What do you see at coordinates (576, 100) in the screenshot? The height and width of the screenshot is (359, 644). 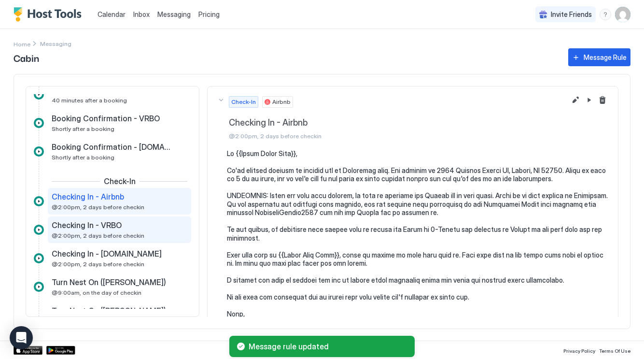 I see `button: Edit message rule` at bounding box center [576, 100].